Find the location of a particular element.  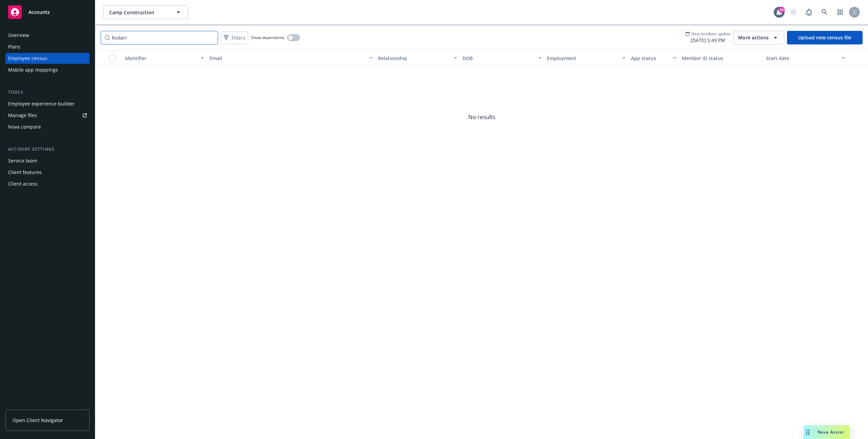

div: Manage files is located at coordinates (23, 115).